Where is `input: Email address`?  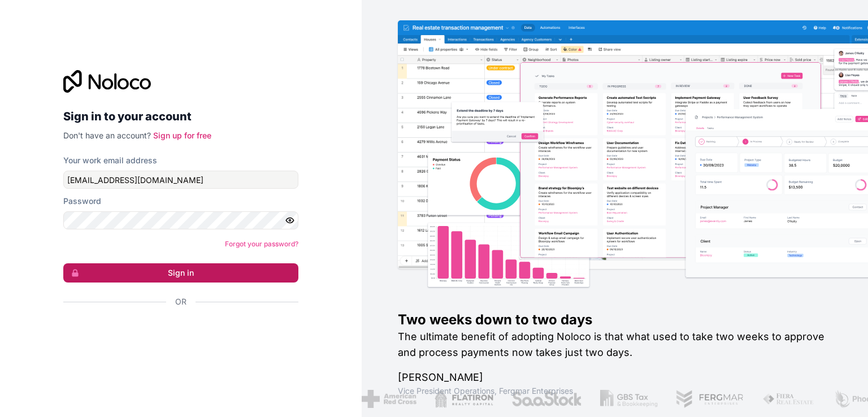 input: Email address is located at coordinates (180, 180).